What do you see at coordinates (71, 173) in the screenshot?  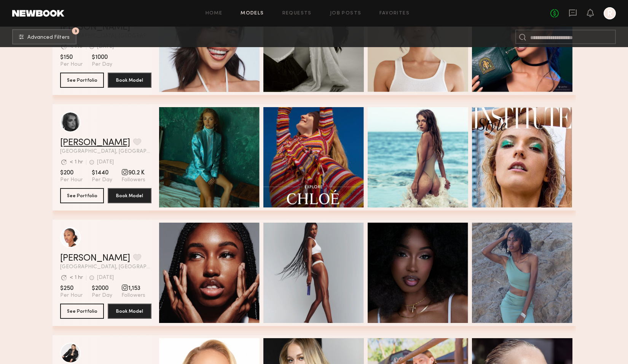 I see `span: $200` at bounding box center [71, 173].